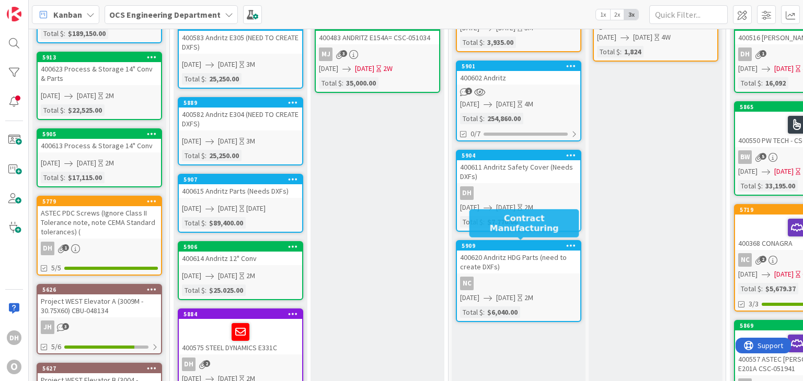 This screenshot has height=381, width=803. I want to click on div: 400623 Process & Storage 14" Conv & Parts, so click(99, 74).